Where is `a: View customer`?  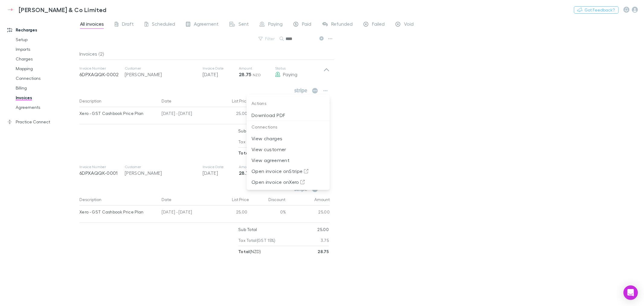
a: View customer is located at coordinates (288, 149).